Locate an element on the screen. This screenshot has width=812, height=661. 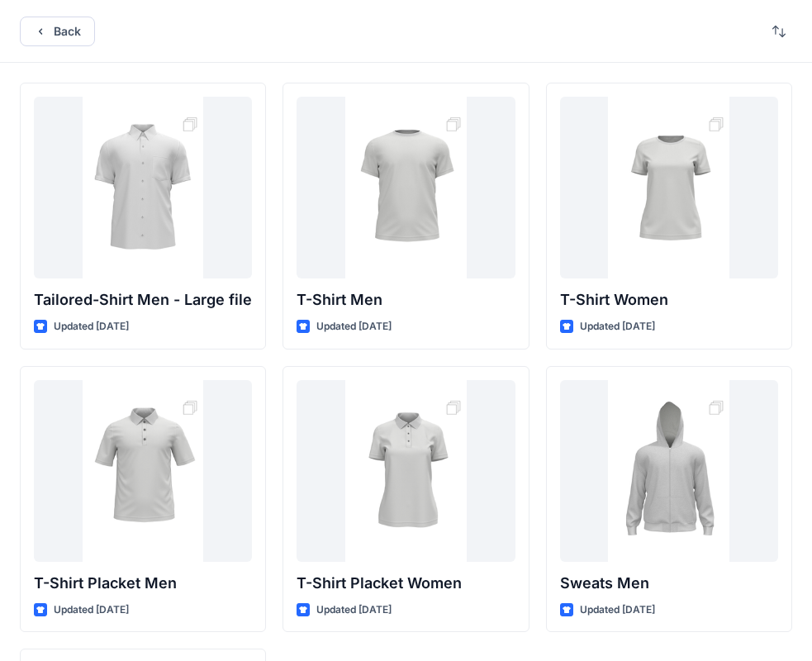
p: T-Shirt Placket Men is located at coordinates (143, 584).